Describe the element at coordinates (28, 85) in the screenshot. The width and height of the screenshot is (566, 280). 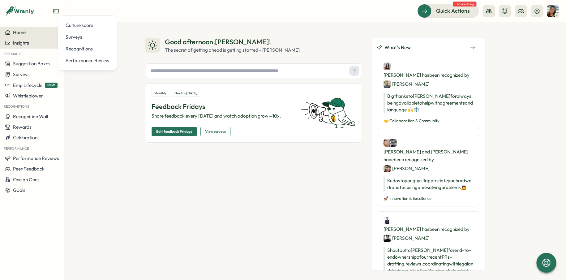
I see `span: Emp Lifecycle` at that location.